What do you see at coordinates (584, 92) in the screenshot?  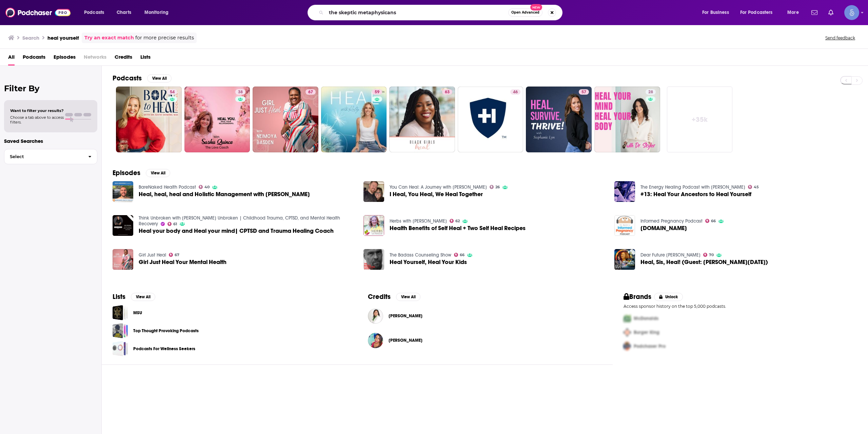 I see `span: 57` at bounding box center [584, 92].